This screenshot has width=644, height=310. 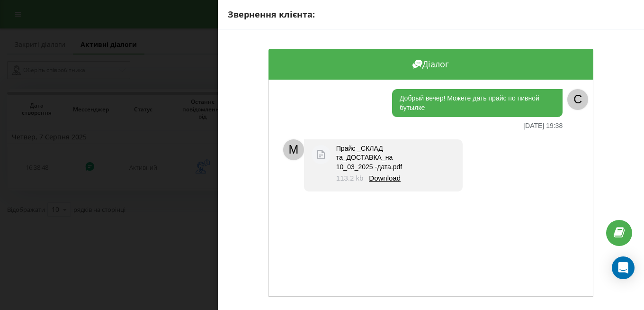 I want to click on button: Download, so click(x=384, y=178).